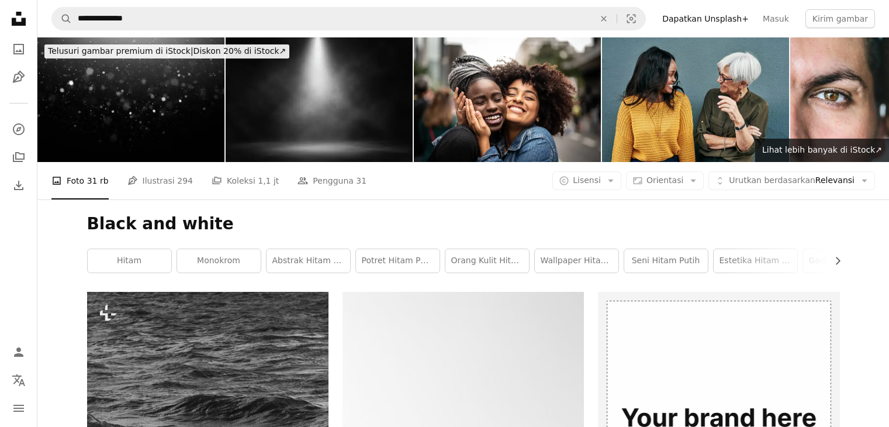 Image resolution: width=889 pixels, height=427 pixels. I want to click on button: Kirim gambar, so click(840, 19).